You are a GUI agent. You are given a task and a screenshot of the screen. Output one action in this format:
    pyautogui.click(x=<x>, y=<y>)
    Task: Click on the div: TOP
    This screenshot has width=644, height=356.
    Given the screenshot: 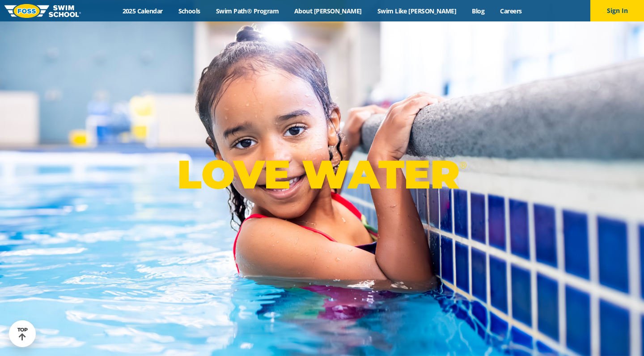 What is the action you would take?
    pyautogui.click(x=22, y=334)
    